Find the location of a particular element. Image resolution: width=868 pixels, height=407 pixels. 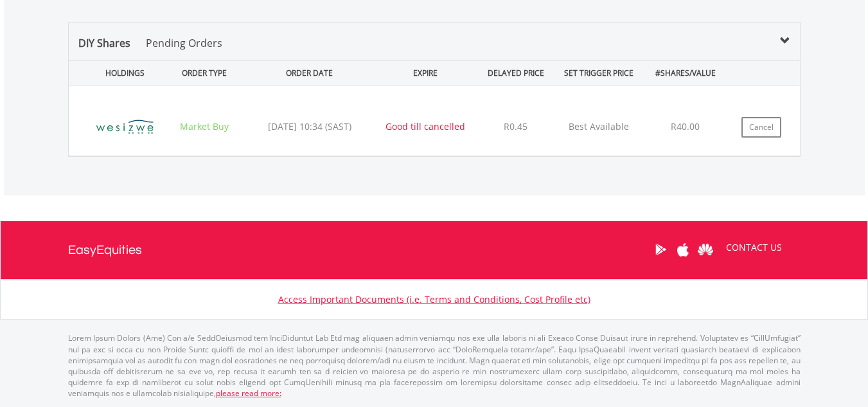

a: Apple is located at coordinates (683, 250).